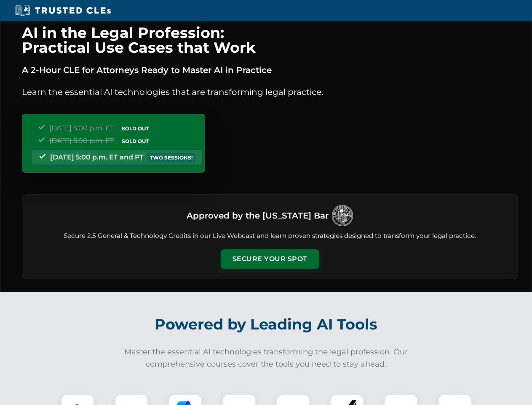  What do you see at coordinates (63, 11) in the screenshot?
I see `img: Trusted CLEs` at bounding box center [63, 11].